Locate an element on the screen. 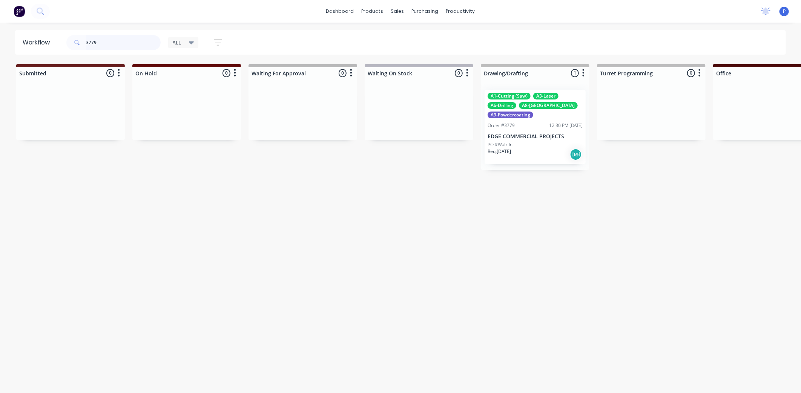  div: A1-Cutting (Saw) is located at coordinates (509, 96).